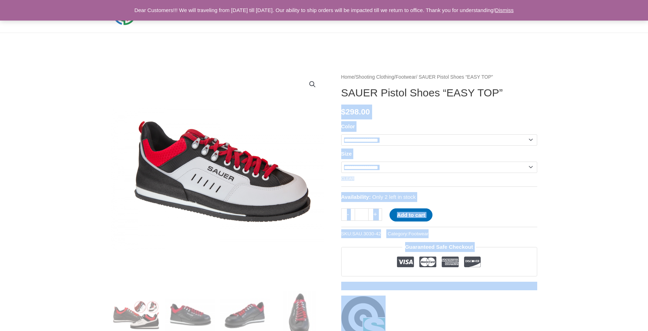  Describe the element at coordinates (356, 197) in the screenshot. I see `span: Availability:` at that location.